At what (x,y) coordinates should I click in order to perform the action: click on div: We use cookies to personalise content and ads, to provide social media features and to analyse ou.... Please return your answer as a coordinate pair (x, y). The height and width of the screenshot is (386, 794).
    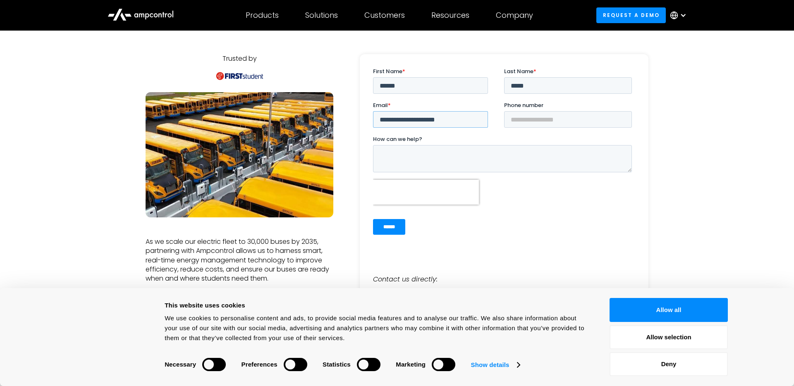
    Looking at the image, I should click on (377, 328).